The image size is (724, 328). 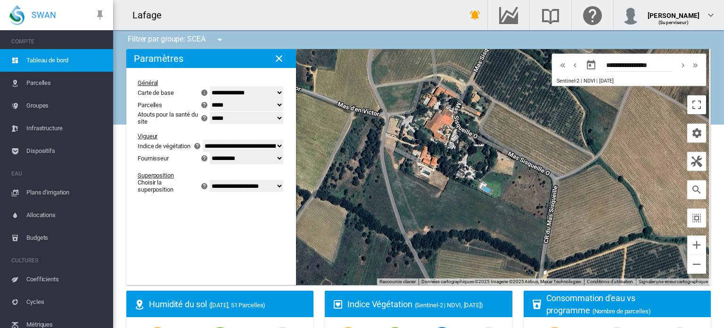 What do you see at coordinates (66, 83) in the screenshot?
I see `span: Parcelles` at bounding box center [66, 83].